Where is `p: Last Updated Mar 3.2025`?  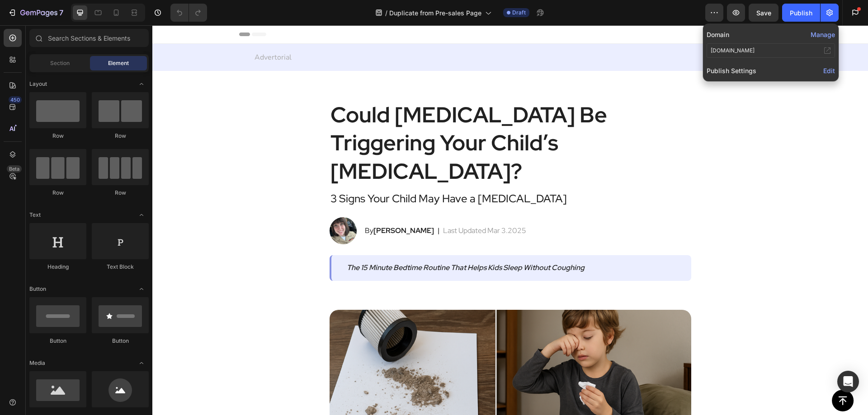 p: Last Updated Mar 3.2025 is located at coordinates (332, 205).